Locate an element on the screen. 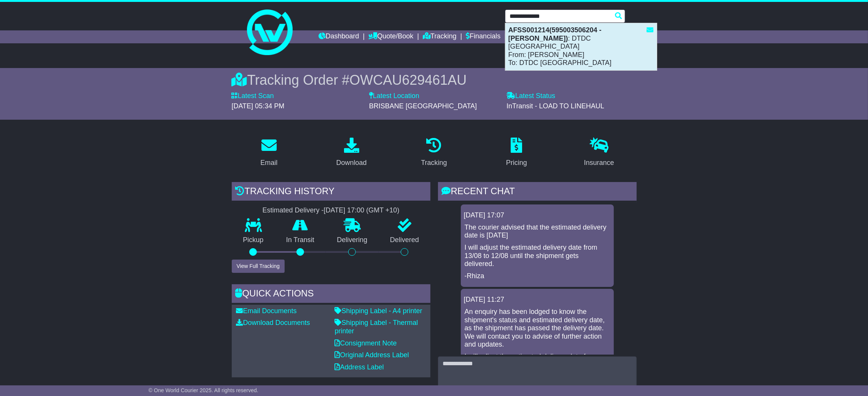 Image resolution: width=868 pixels, height=396 pixels. a: Email is located at coordinates (268, 152).